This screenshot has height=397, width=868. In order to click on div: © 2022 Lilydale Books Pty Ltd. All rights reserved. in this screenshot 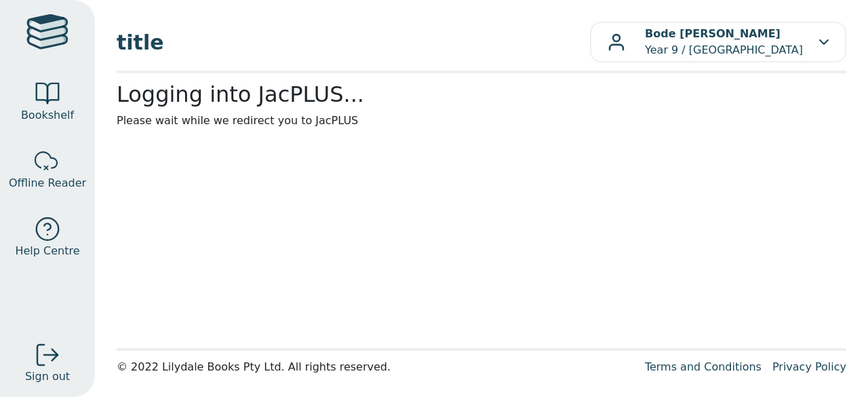, I will do `click(375, 367)`.